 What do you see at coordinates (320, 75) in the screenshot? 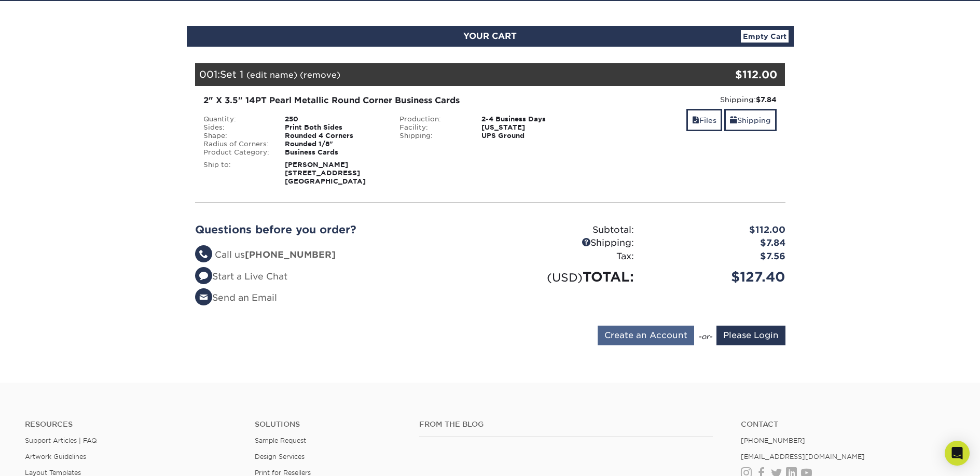
I see `a: (remove)` at bounding box center [320, 75].